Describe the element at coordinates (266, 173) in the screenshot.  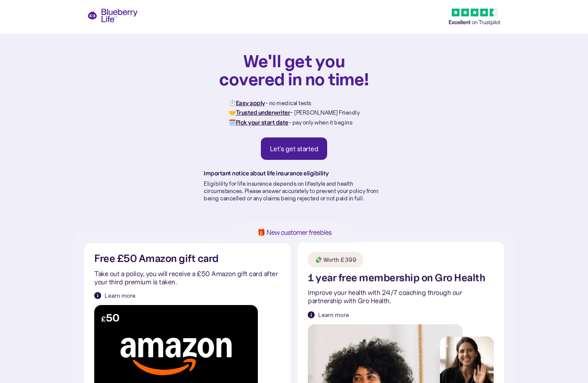
I see `strong: Important notice about life insurance eligibility` at that location.